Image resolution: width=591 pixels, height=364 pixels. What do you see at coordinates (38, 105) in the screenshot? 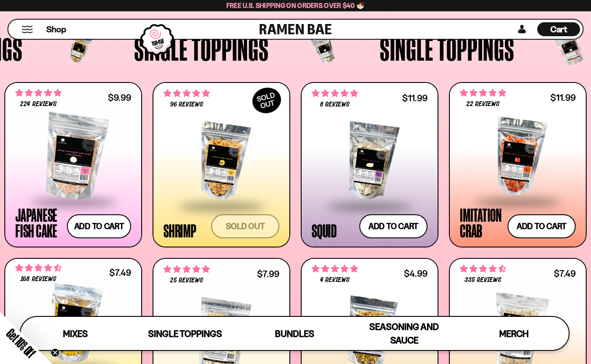
I see `span: 224 reviews` at bounding box center [38, 105].